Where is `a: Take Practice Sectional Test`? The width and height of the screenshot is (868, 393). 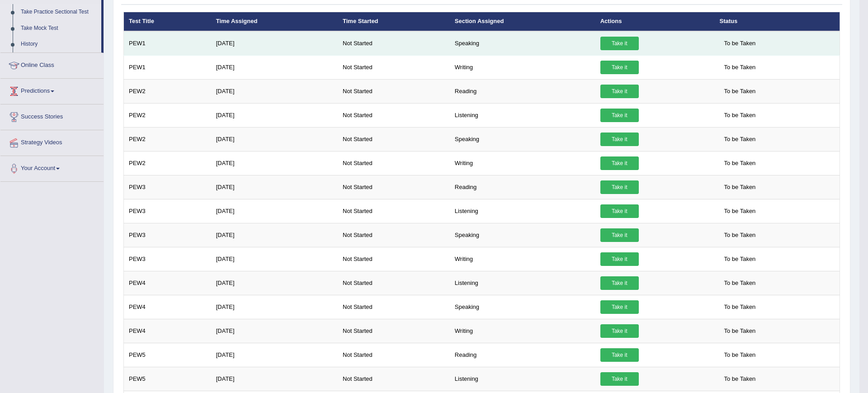
a: Take Practice Sectional Test is located at coordinates (59, 12).